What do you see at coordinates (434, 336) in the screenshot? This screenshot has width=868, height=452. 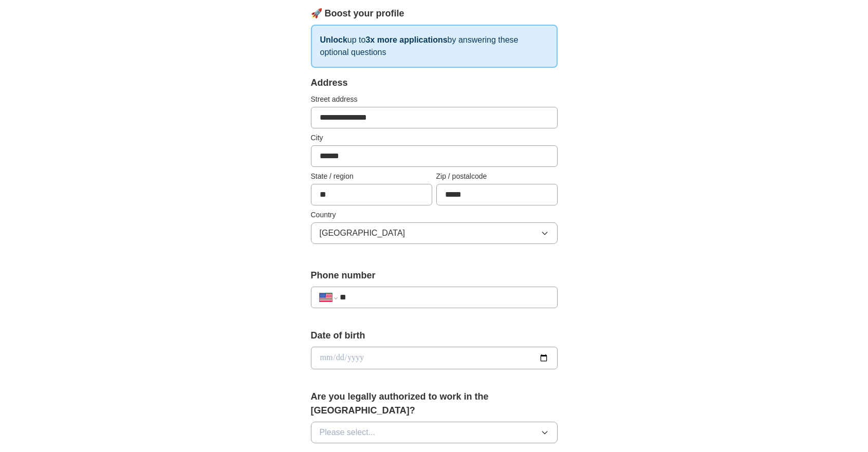 I see `label: Date of birth` at bounding box center [434, 336].